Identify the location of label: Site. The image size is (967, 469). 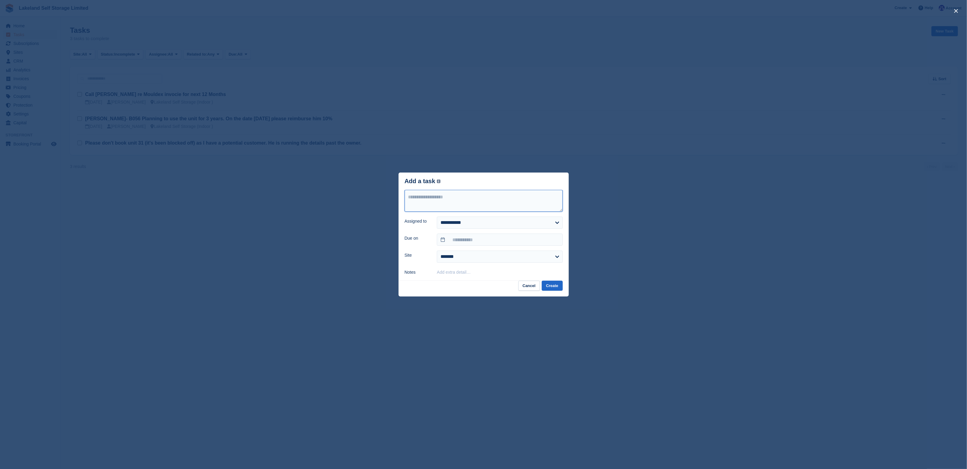
(417, 255).